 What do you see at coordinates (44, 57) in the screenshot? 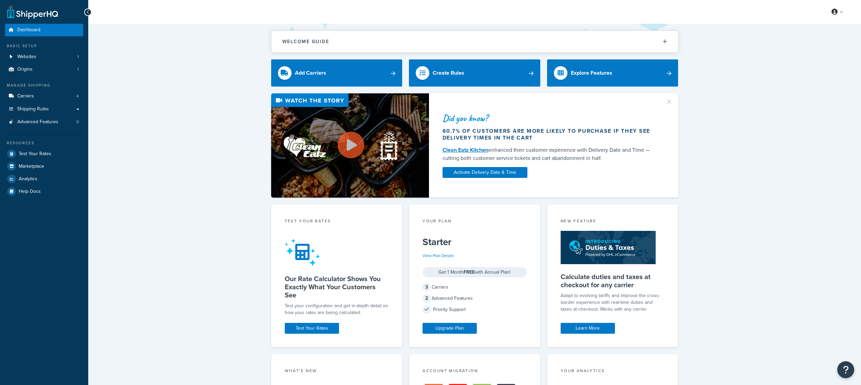
I see `a: Websites1` at bounding box center [44, 57].